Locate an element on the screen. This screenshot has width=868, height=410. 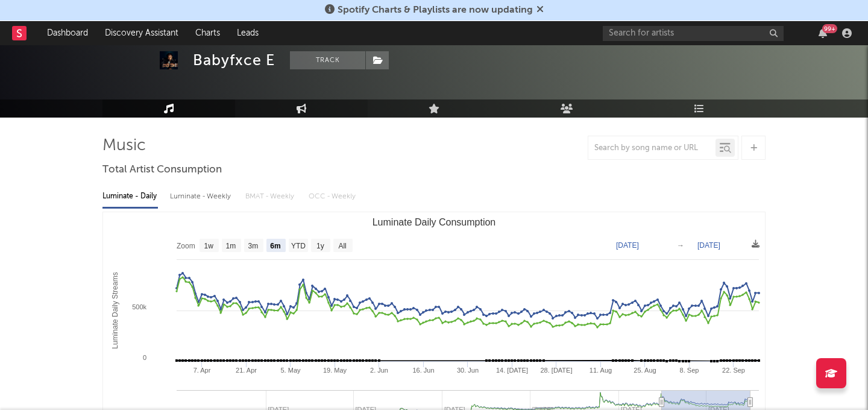
text: 16. Jun is located at coordinates (423, 370).